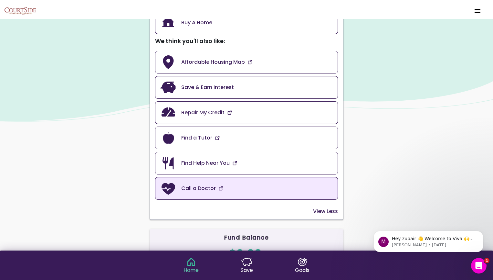 The image size is (493, 280). Describe the element at coordinates (247, 265) in the screenshot. I see `a: singleWord.saveSave` at that location.